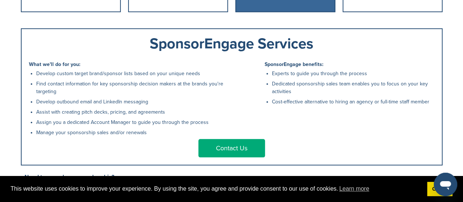  I want to click on li: Assist with creating pitch decks, pricing, and agreements, so click(132, 112).